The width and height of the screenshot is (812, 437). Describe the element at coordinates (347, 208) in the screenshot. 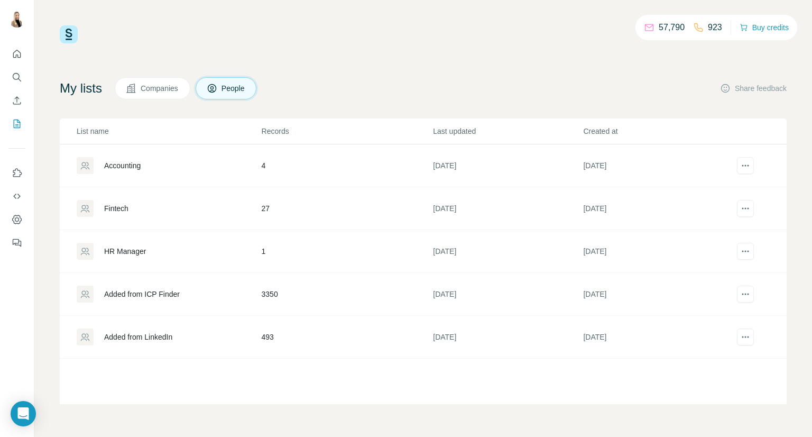

I see `td: 27` at that location.